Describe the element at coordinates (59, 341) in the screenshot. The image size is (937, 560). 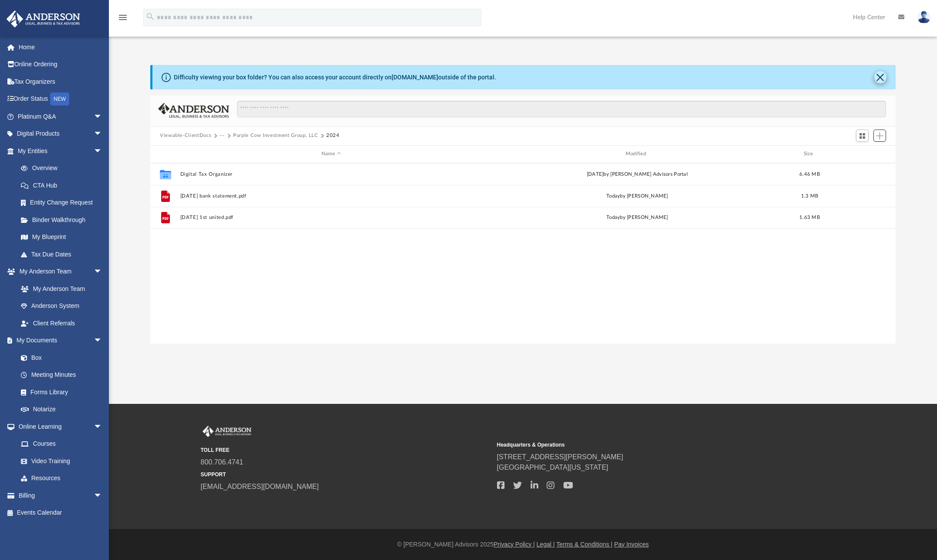
I see `a: My Documentsarrow_drop_down` at that location.